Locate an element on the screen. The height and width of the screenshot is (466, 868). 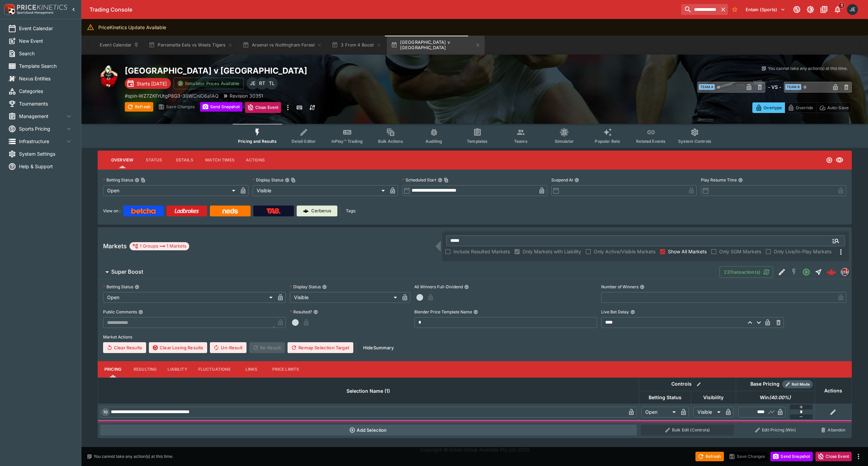
p: Play Resume Time is located at coordinates (719, 179).